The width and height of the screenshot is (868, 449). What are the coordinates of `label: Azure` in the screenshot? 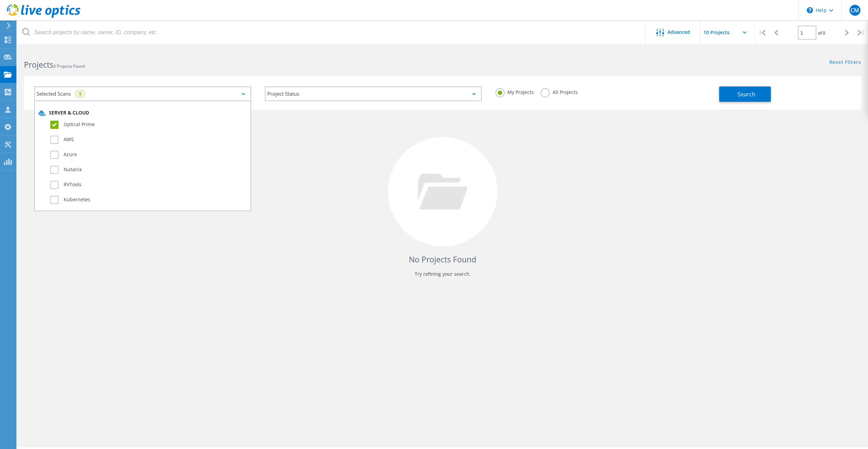 It's located at (148, 155).